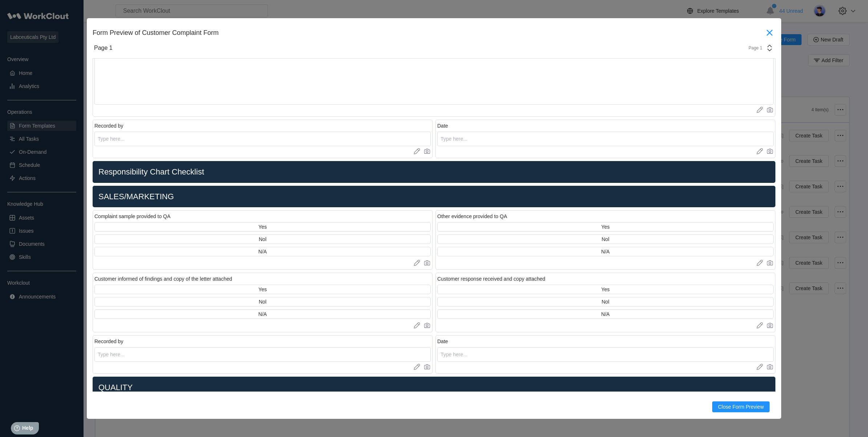  I want to click on div: Customer informed of findings and copy of the letter attached, so click(163, 279).